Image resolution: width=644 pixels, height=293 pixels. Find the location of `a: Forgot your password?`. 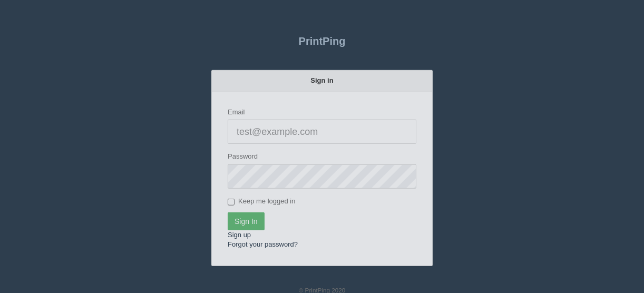

a: Forgot your password? is located at coordinates (262, 242).